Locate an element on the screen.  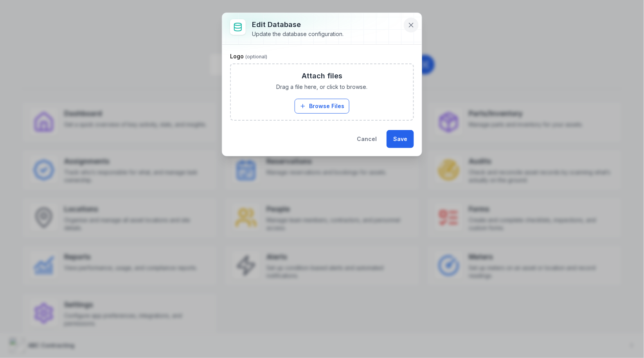
h3: Edit database is located at coordinates (298, 25).